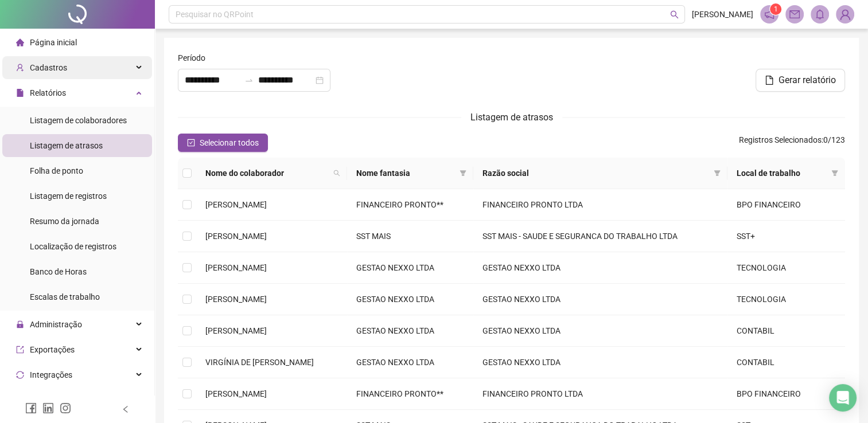 Image resolution: width=868 pixels, height=423 pixels. Describe the element at coordinates (20, 68) in the screenshot. I see `span: user-add` at that location.